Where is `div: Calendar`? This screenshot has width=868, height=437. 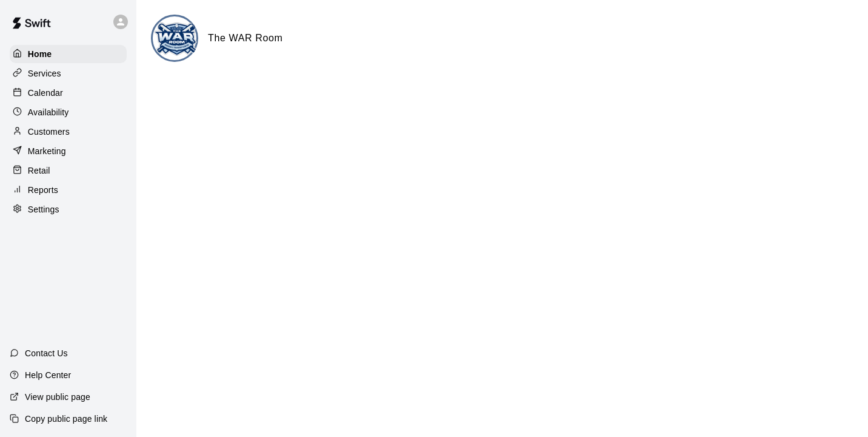 div: Calendar is located at coordinates (68, 93).